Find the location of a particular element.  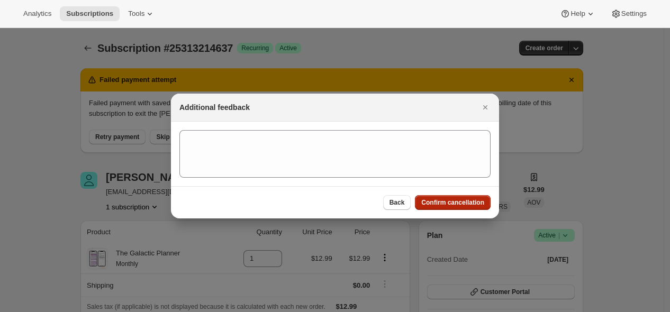

button: Close is located at coordinates (485, 107).